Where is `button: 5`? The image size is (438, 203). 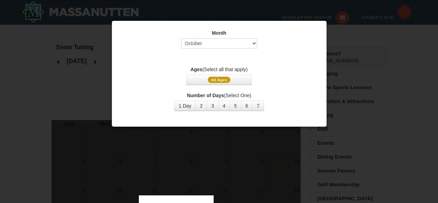
button: 5 is located at coordinates (236, 106).